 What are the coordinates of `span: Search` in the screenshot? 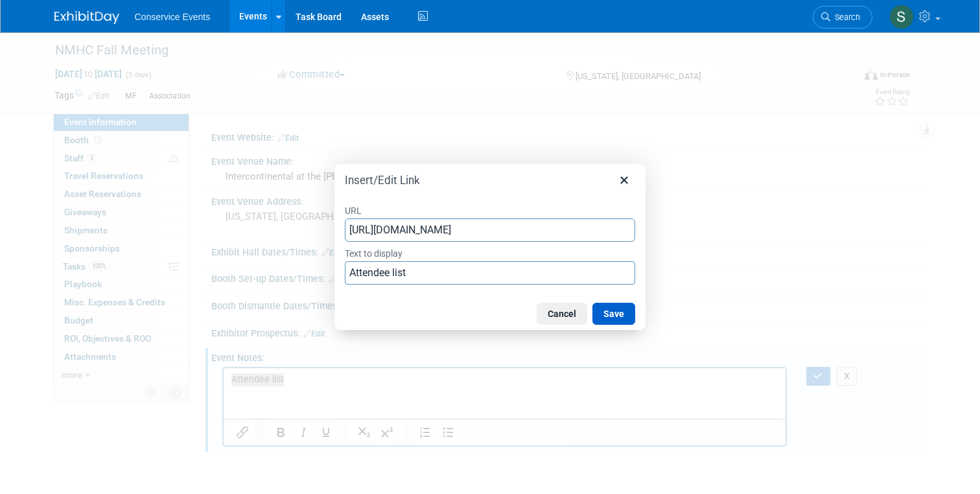 It's located at (846, 17).